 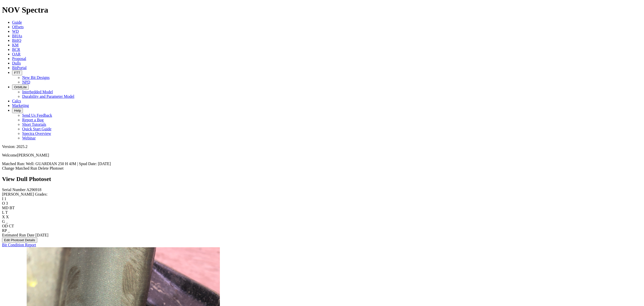 What do you see at coordinates (18, 235) in the screenshot?
I see `label: Estimated Run Date` at bounding box center [18, 235].